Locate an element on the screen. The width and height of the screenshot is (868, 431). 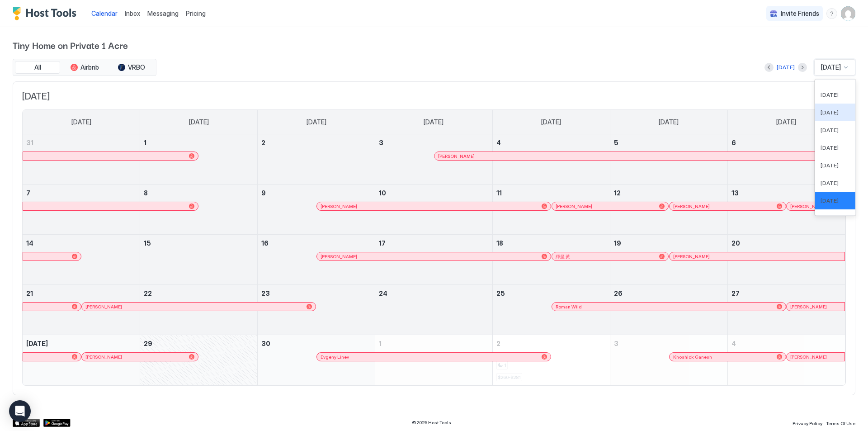
td: September 9, 2025 is located at coordinates (316, 209).